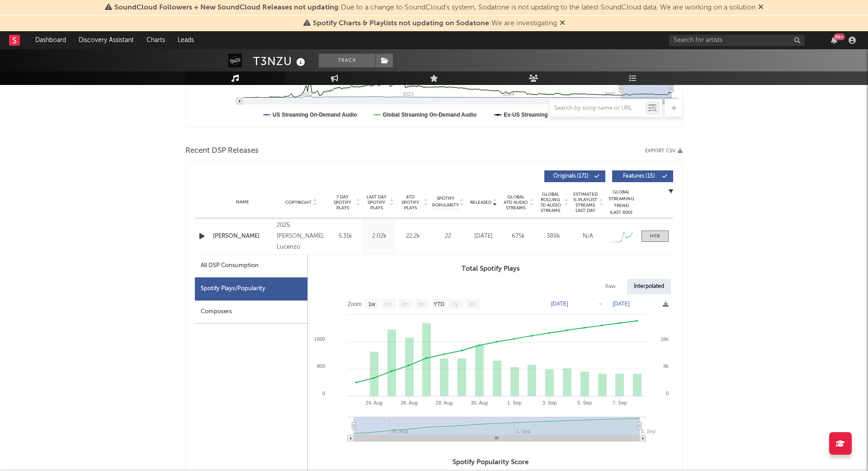  Describe the element at coordinates (226, 7) in the screenshot. I see `span: SoundCloud Followers + New SoundCloud Releases not updating` at that location.